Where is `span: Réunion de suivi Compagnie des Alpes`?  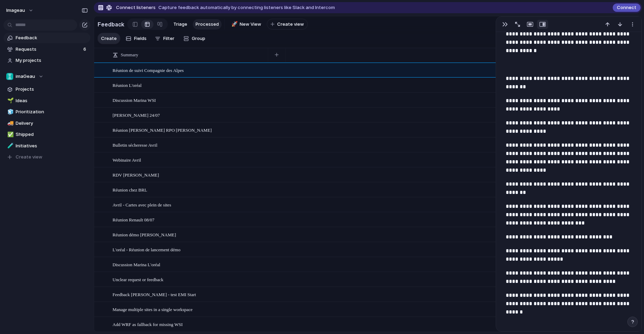 span: Réunion de suivi Compagnie des Alpes is located at coordinates (148, 70).